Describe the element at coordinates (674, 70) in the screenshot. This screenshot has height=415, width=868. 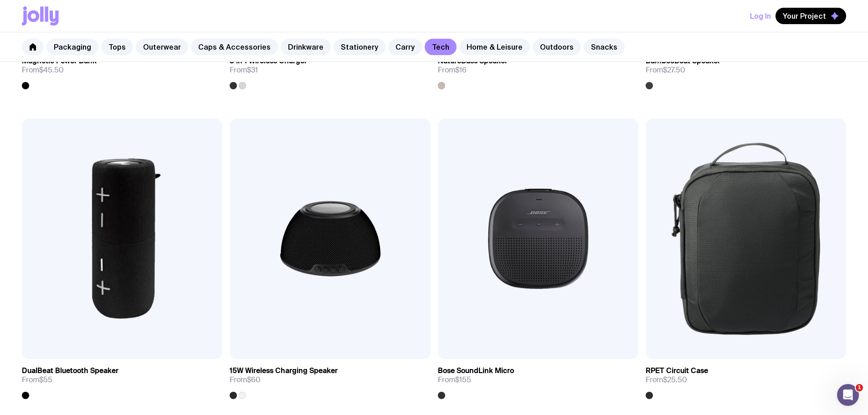
I see `span: $27.50` at that location.